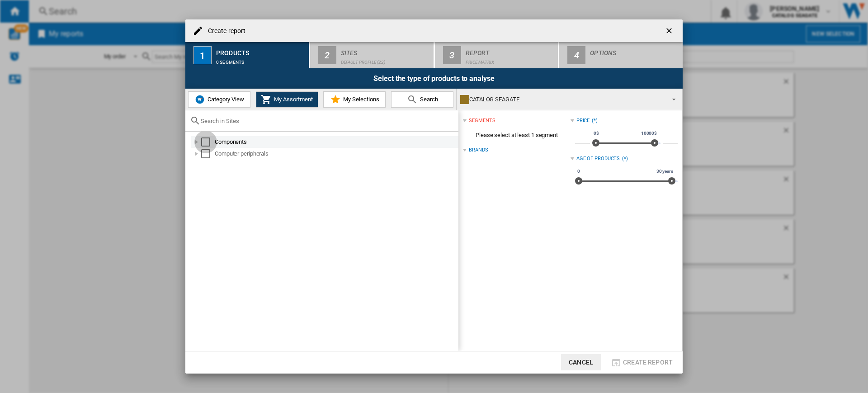  Describe the element at coordinates (287, 100) in the screenshot. I see `button: My Assortment` at that location.